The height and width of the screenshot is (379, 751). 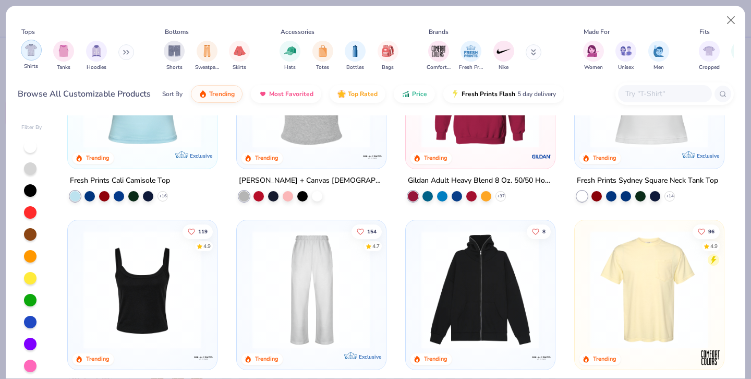 I want to click on div: filter for Hats, so click(x=290, y=56).